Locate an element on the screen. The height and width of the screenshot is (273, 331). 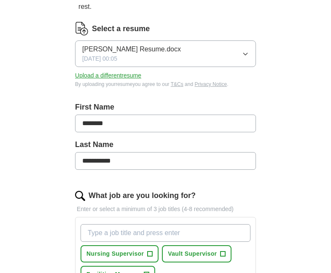
span: Nursing Supervisor is located at coordinates (115, 254).